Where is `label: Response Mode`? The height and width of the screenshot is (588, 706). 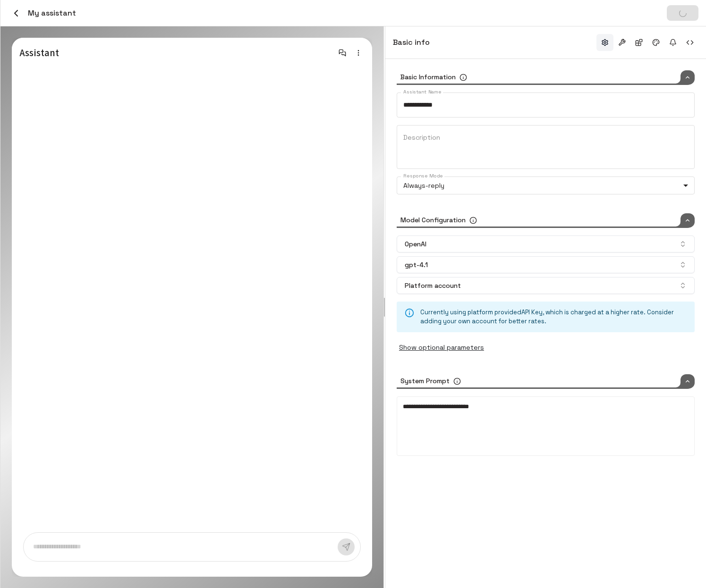 label: Response Mode is located at coordinates (423, 175).